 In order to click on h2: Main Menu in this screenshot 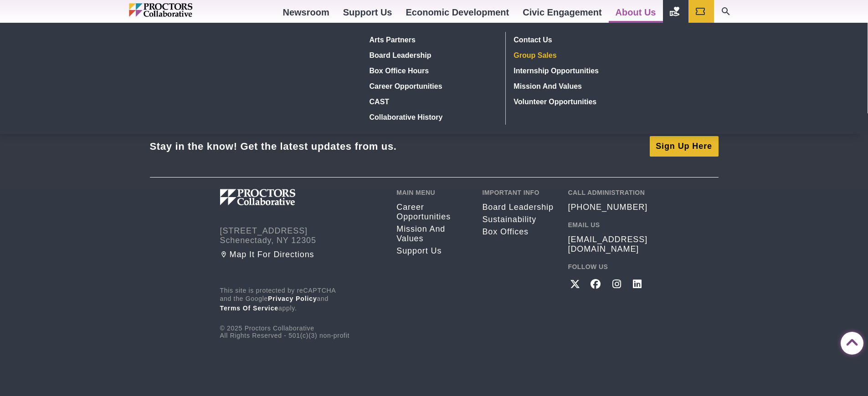, I will do `click(433, 193)`.